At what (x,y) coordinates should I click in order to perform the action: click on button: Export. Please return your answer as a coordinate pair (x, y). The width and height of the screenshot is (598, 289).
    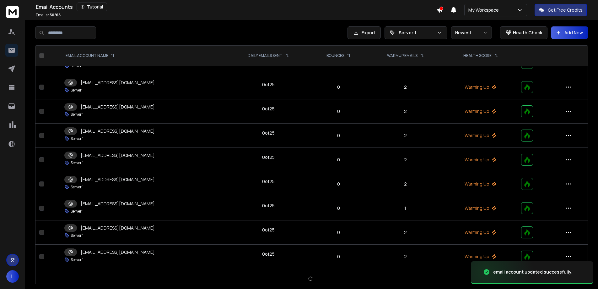
    Looking at the image, I should click on (364, 33).